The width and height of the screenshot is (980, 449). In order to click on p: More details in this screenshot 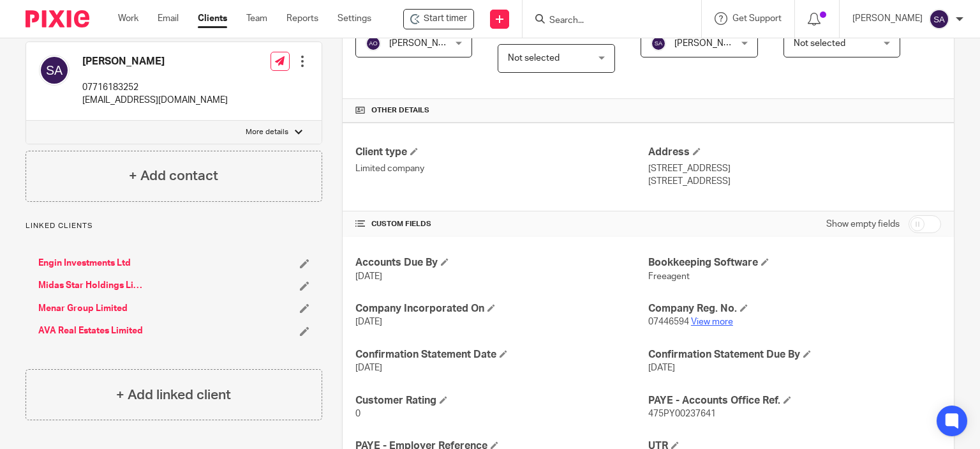, I will do `click(267, 132)`.